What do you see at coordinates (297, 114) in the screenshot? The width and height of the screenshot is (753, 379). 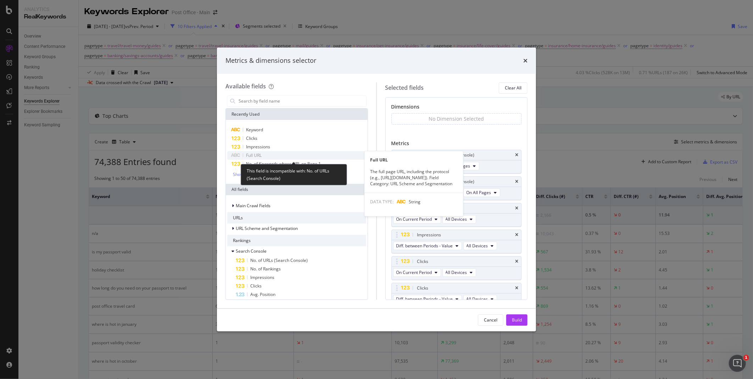 I see `div: Recently Used` at bounding box center [297, 114].